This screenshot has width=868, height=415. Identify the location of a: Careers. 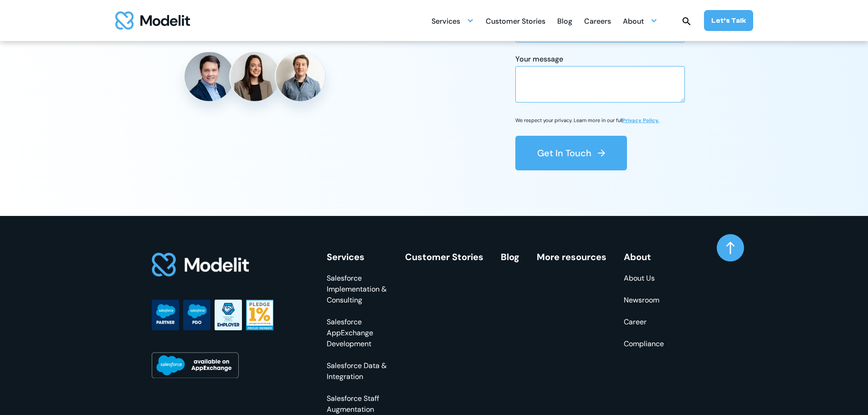
(598, 20).